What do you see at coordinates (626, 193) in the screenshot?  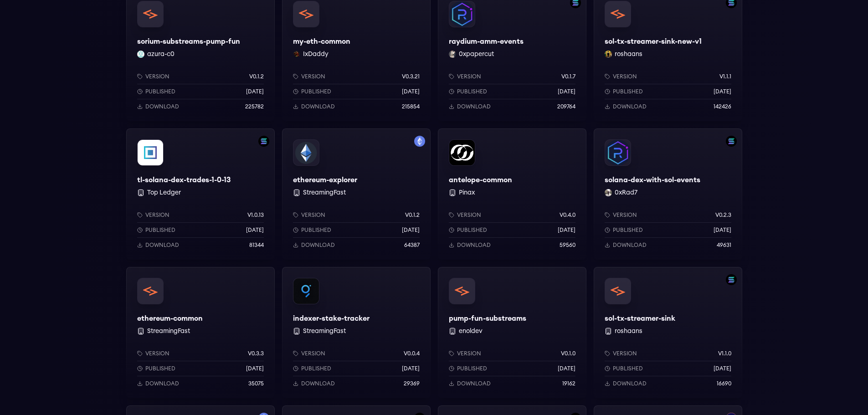 I see `button: 0xRad7` at bounding box center [626, 193].